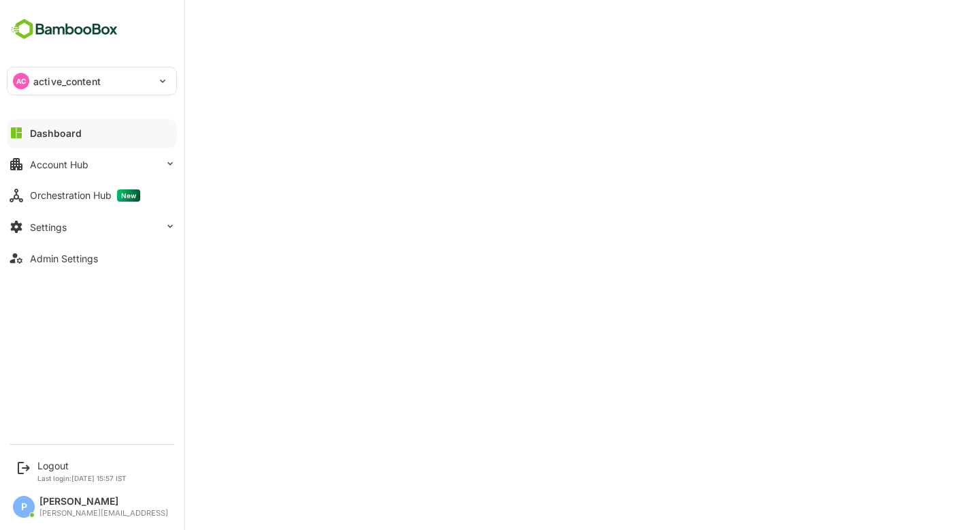 The height and width of the screenshot is (530, 980). I want to click on div: Orchestration Hub, so click(85, 195).